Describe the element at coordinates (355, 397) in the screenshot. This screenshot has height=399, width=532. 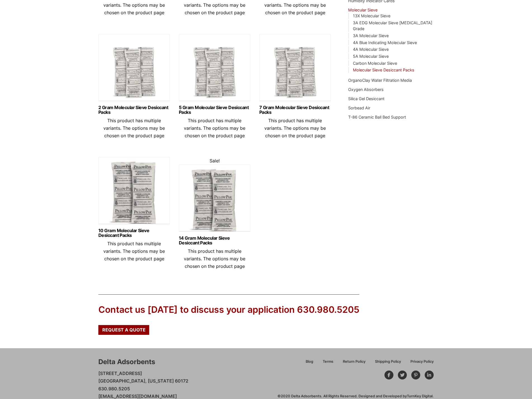
I see `div: ©2020 Delta Adsorbents. All Rights Reserved. Designed and Developed by .` at that location.